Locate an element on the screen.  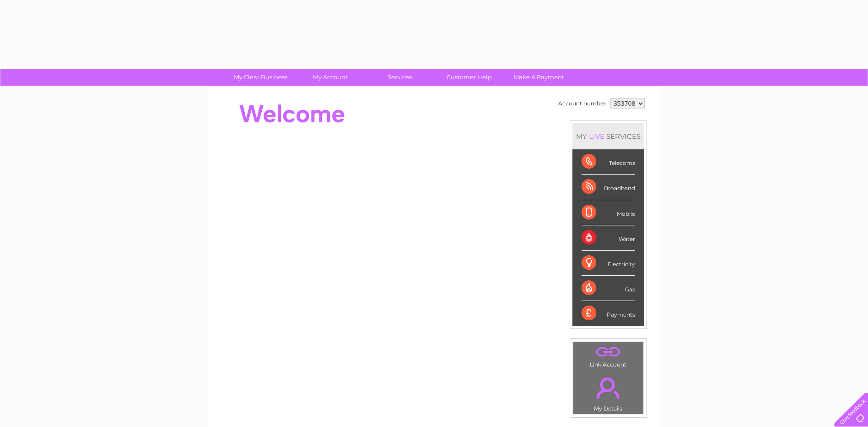
a: My Clear Business is located at coordinates (260, 77).